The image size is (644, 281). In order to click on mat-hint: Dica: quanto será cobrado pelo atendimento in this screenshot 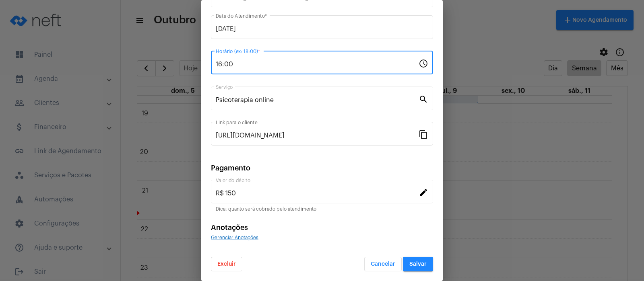, I will do `click(266, 209)`.